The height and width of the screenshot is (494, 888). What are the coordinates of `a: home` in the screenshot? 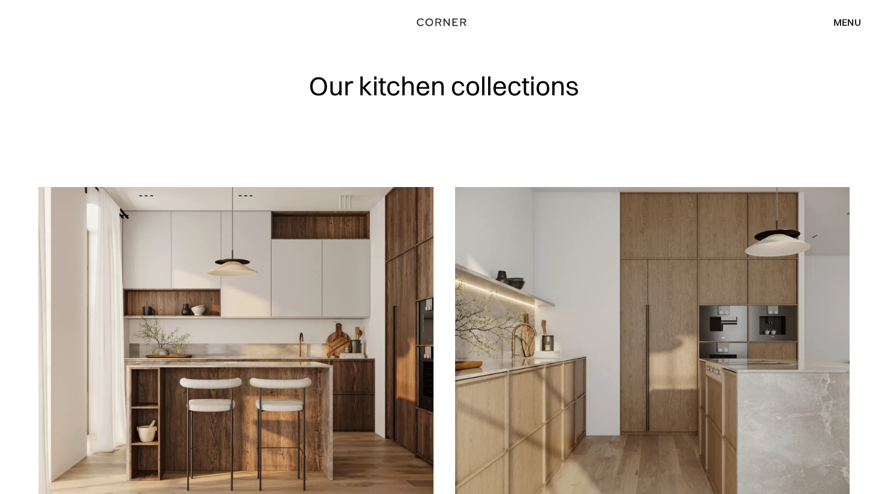 It's located at (444, 22).